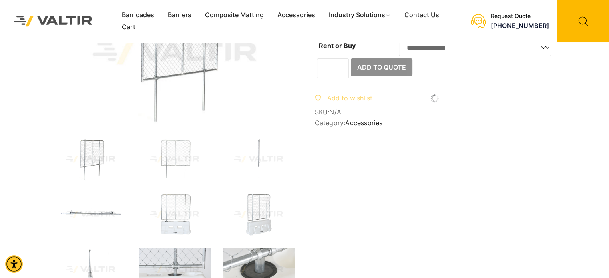  What do you see at coordinates (421, 15) in the screenshot?
I see `a: Contact Us` at bounding box center [421, 15].